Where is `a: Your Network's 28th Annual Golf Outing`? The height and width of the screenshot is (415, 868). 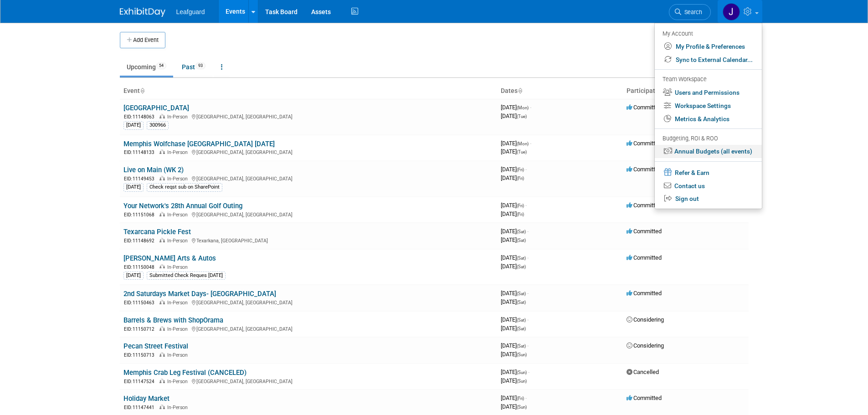
a: Your Network's 28th Annual Golf Outing is located at coordinates (183, 206).